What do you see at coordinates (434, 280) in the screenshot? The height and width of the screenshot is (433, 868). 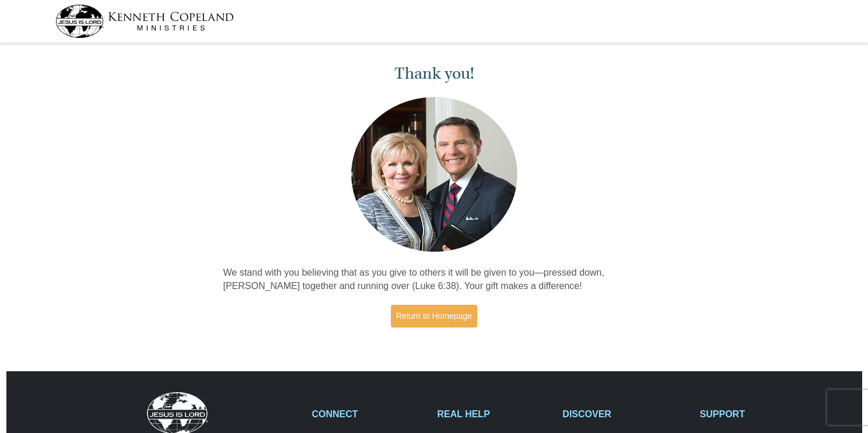 I see `p: We stand with you believing that as you give to others it will be given to you—pressed down, [PER...` at bounding box center [434, 280].